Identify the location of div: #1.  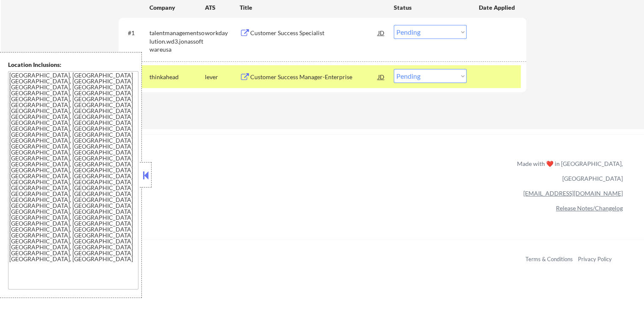
(135, 33).